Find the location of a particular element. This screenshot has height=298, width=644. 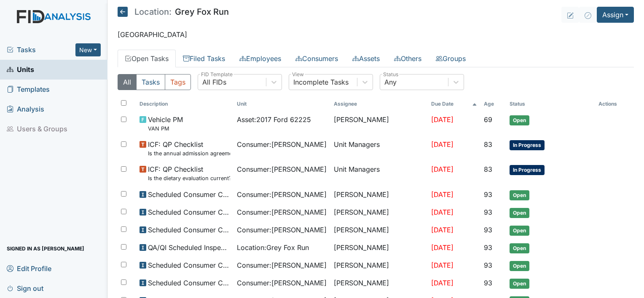

a: Tasks is located at coordinates (41, 50).